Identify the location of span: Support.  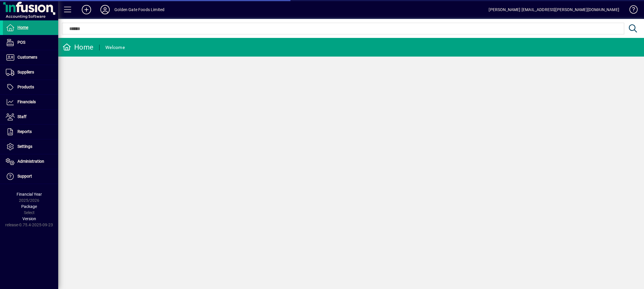
(25, 176).